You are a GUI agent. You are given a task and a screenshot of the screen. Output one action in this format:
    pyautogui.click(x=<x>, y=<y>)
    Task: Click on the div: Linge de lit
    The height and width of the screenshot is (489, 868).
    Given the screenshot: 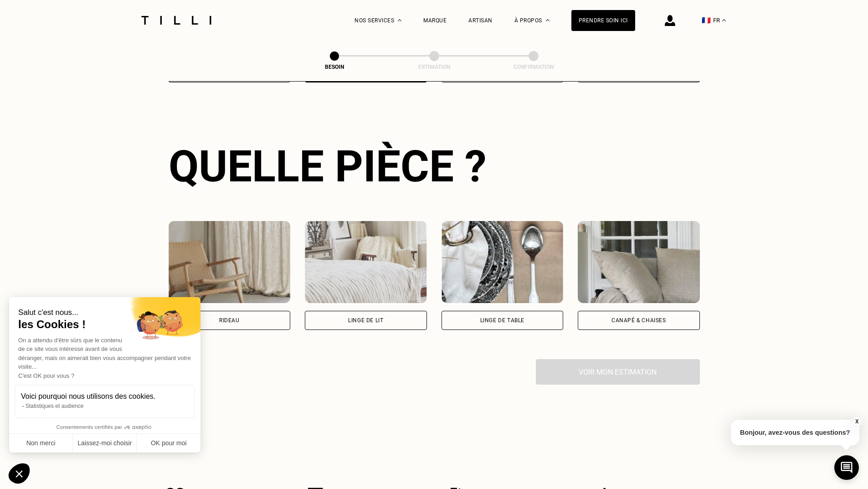 What is the action you would take?
    pyautogui.click(x=366, y=320)
    